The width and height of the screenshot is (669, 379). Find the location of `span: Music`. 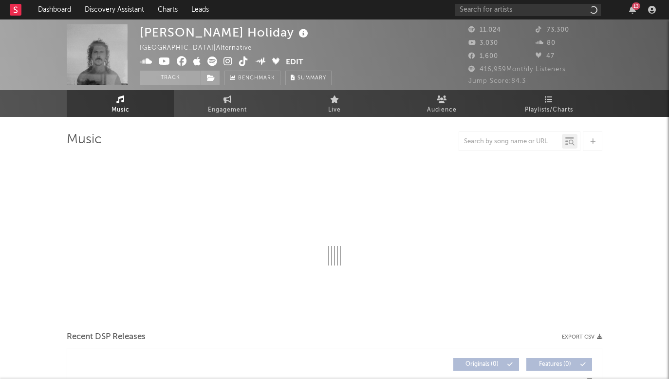

span: Music is located at coordinates (120, 110).